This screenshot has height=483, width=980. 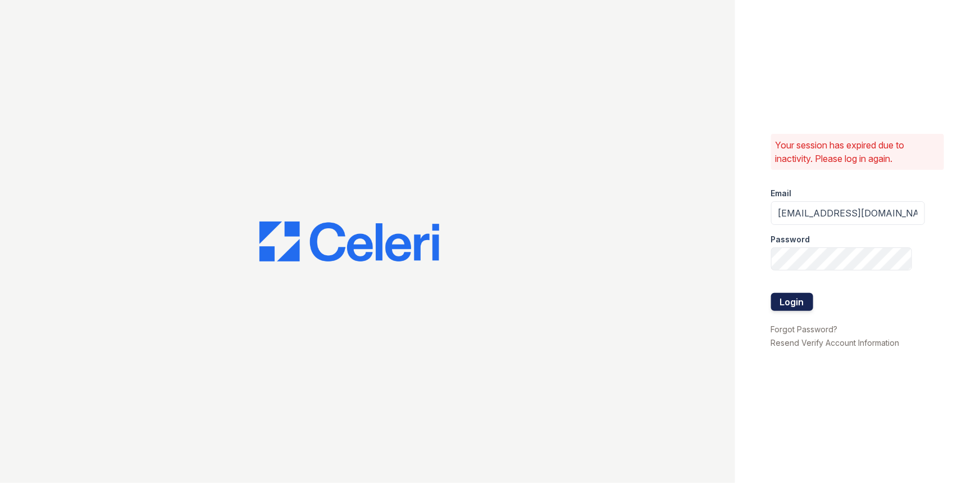 I want to click on a: Forgot Password?, so click(x=804, y=329).